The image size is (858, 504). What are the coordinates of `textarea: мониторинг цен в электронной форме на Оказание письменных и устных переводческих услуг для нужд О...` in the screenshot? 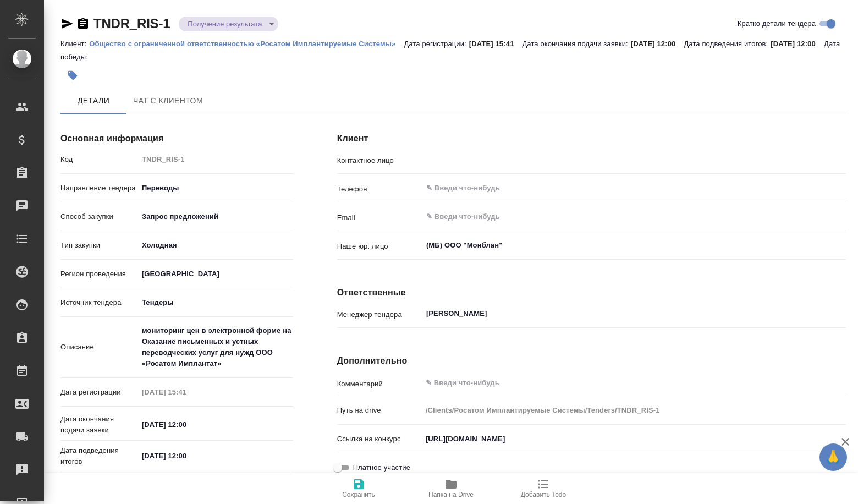 It's located at (216, 347).